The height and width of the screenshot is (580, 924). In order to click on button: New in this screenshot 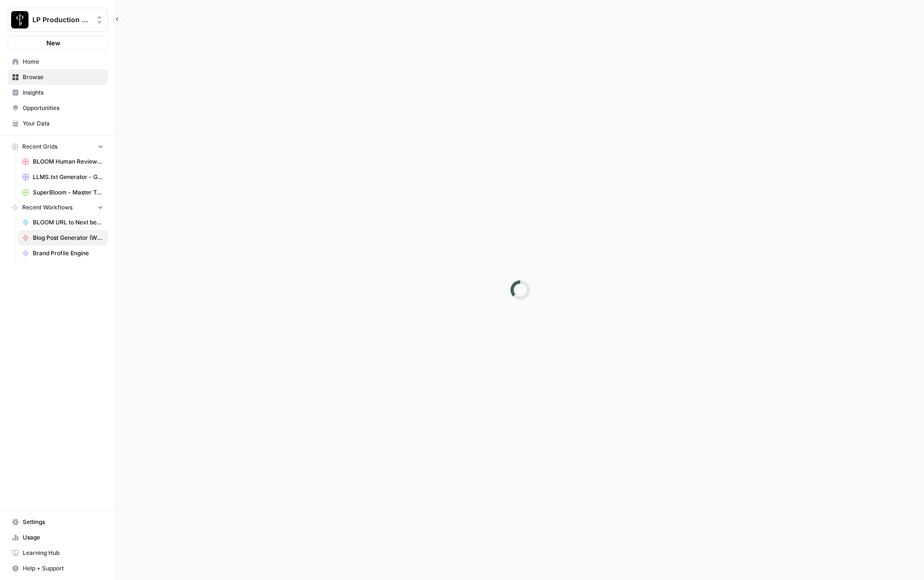, I will do `click(57, 43)`.